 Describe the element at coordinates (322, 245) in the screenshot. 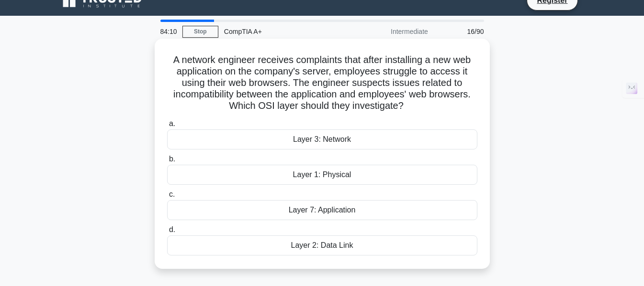

I see `div: Layer 2: Data Link` at that location.